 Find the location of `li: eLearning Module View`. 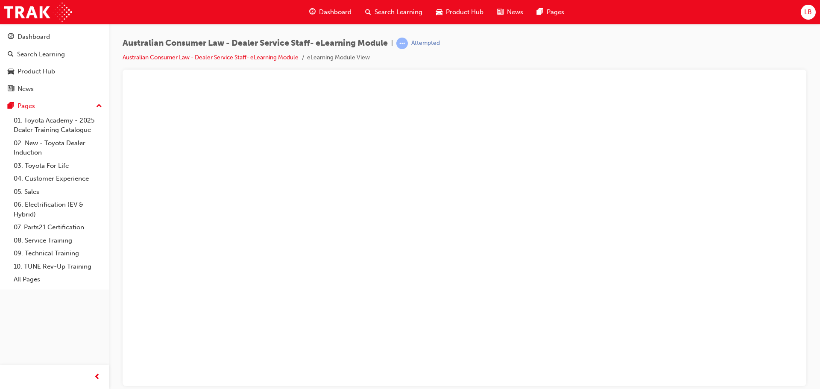

li: eLearning Module View is located at coordinates (338, 58).